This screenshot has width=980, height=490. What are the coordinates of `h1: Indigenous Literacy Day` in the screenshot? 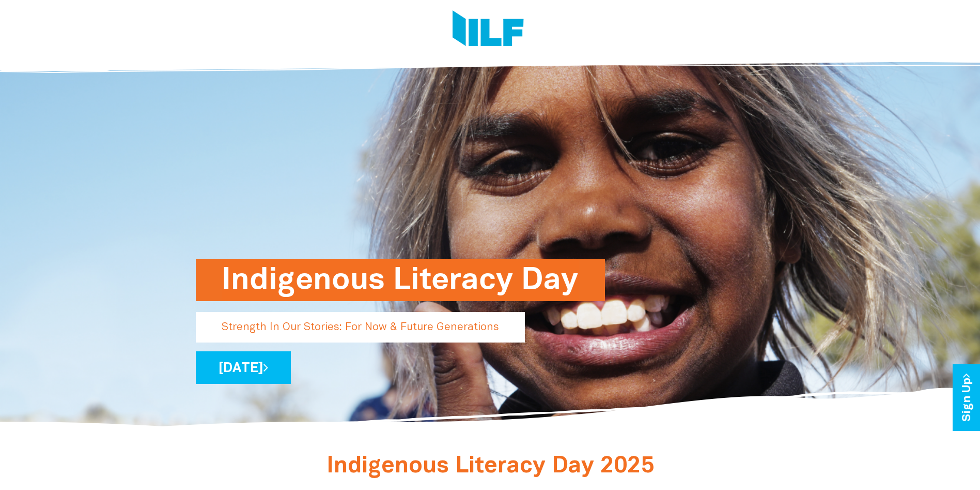 It's located at (400, 280).